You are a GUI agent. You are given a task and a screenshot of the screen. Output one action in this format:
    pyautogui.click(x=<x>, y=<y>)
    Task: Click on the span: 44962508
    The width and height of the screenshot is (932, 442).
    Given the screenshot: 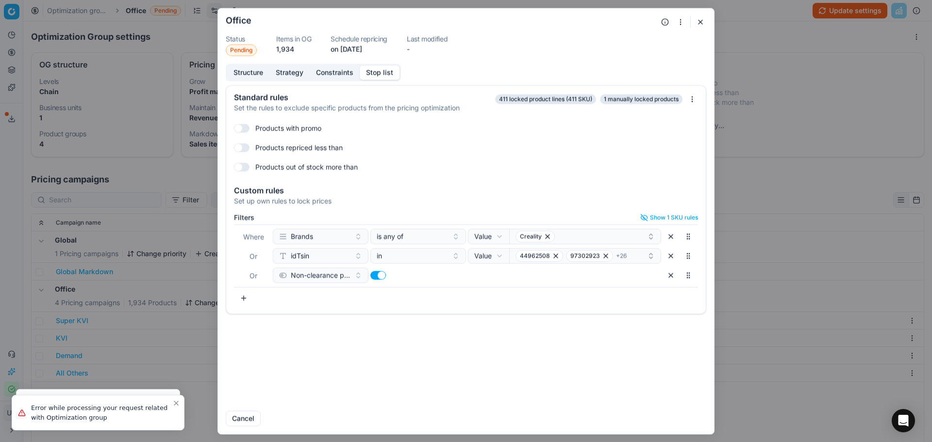 What is the action you would take?
    pyautogui.click(x=535, y=256)
    